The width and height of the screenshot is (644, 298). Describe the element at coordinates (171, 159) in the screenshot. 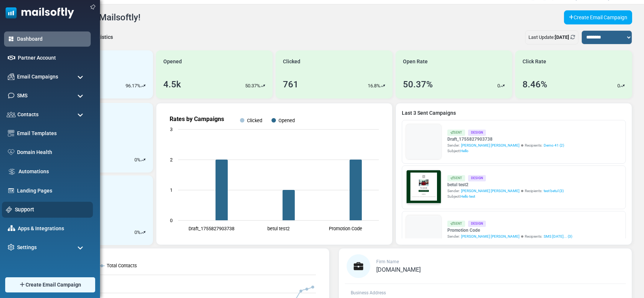

I see `text: 2` at that location.